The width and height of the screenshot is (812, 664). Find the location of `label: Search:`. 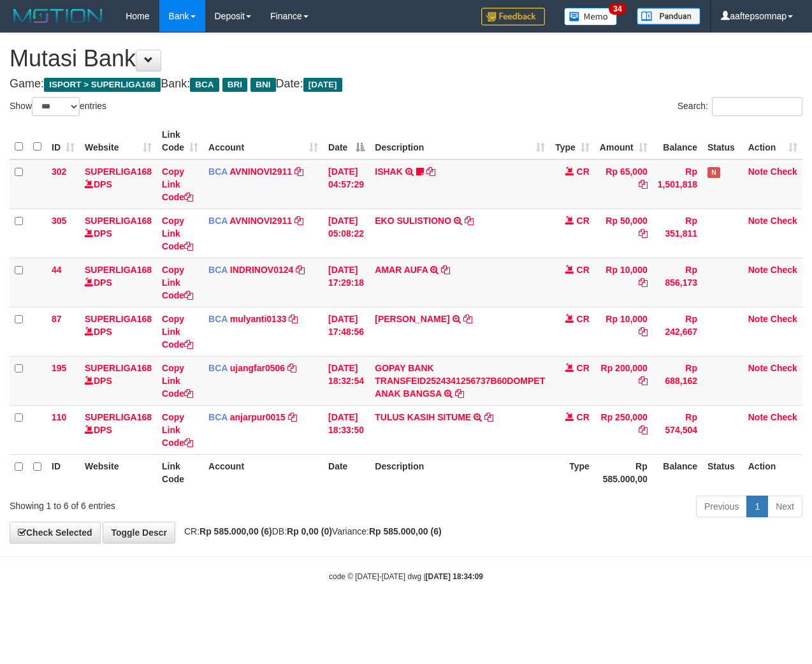

label: Search: is located at coordinates (740, 107).